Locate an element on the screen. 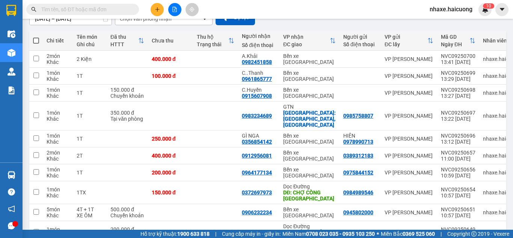 The height and width of the screenshot is (238, 513). img: logo-vxr is located at coordinates (11, 11).